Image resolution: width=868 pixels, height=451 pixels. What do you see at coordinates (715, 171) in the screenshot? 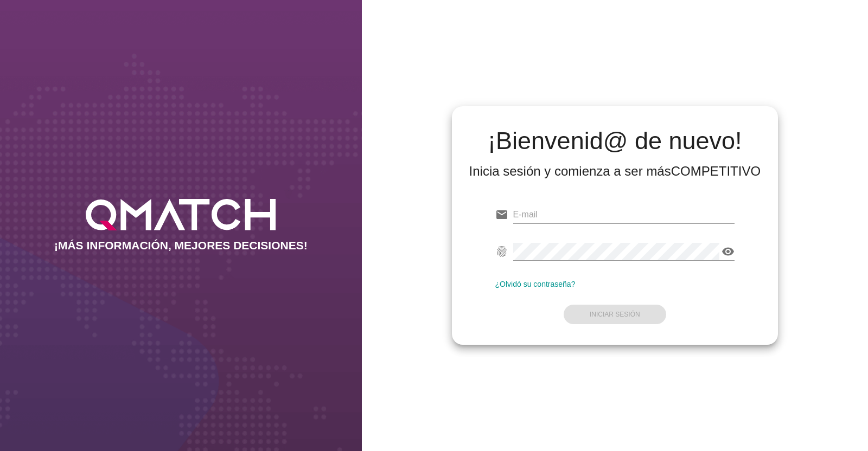
I see `strong: COMPETITIVO` at bounding box center [715, 171].